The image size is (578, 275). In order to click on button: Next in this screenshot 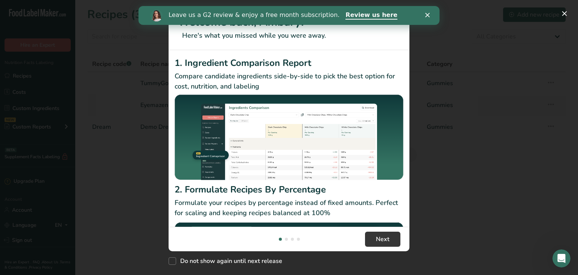, I will do `click(382, 239)`.